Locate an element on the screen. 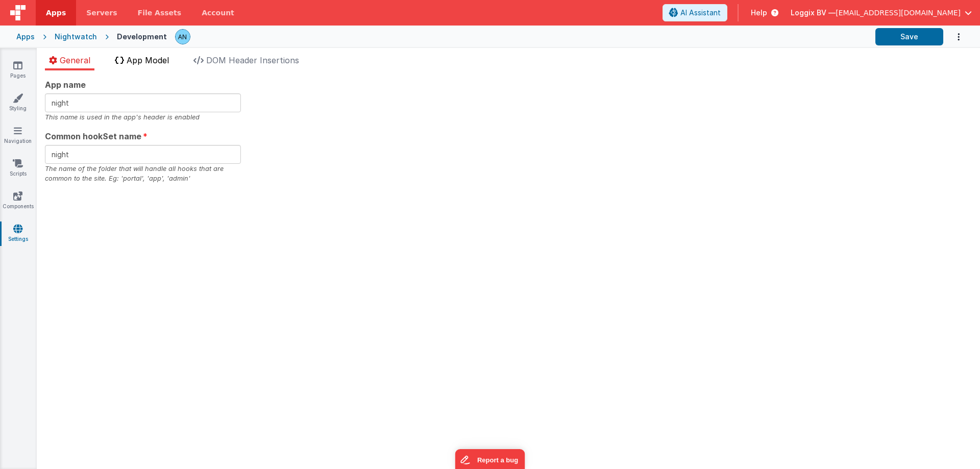 The height and width of the screenshot is (469, 980). button: Save is located at coordinates (909, 37).